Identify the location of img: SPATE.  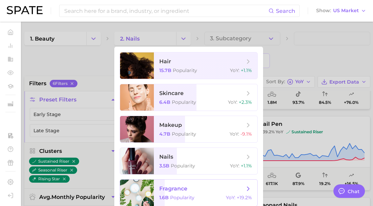
(25, 10).